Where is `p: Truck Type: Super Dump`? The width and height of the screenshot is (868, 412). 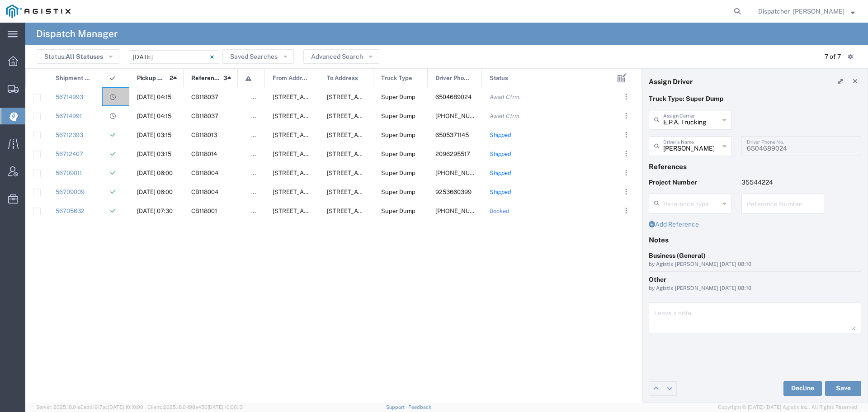
p: Truck Type: Super Dump is located at coordinates (755, 99).